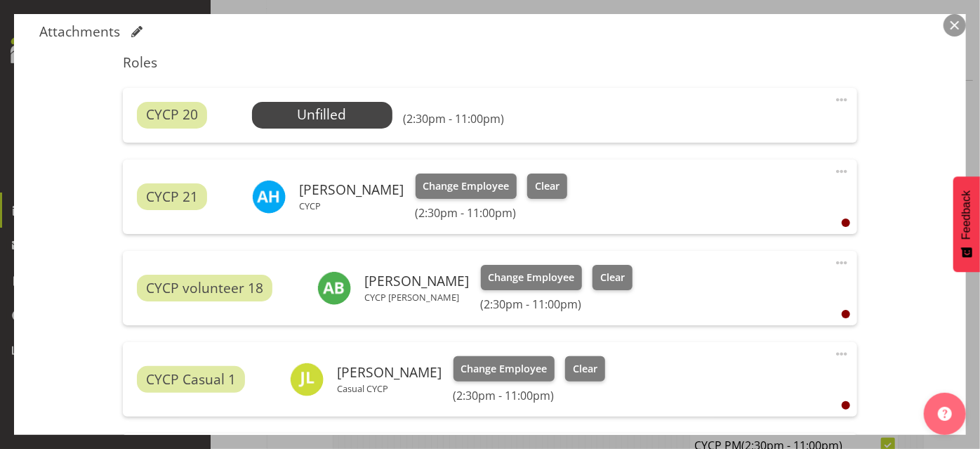 This screenshot has width=980, height=449. Describe the element at coordinates (204, 288) in the screenshot. I see `span: CYCP volunteer 18` at that location.